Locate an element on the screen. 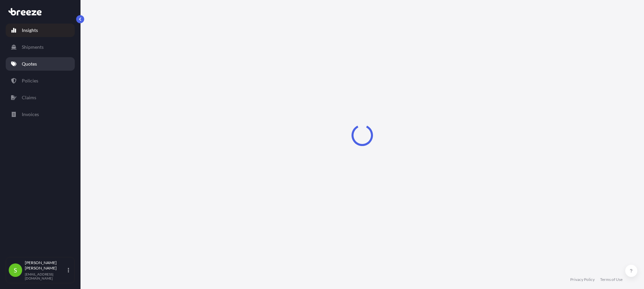  a: Terms of Use is located at coordinates (611, 279).